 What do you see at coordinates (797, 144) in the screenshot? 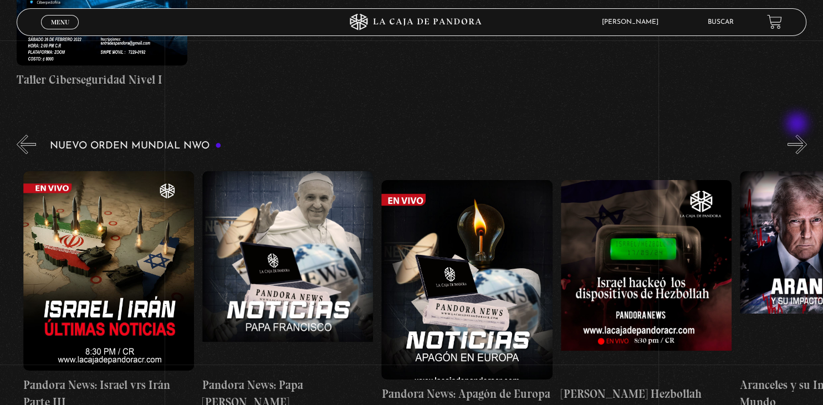
I see `button: Next` at bounding box center [797, 144].